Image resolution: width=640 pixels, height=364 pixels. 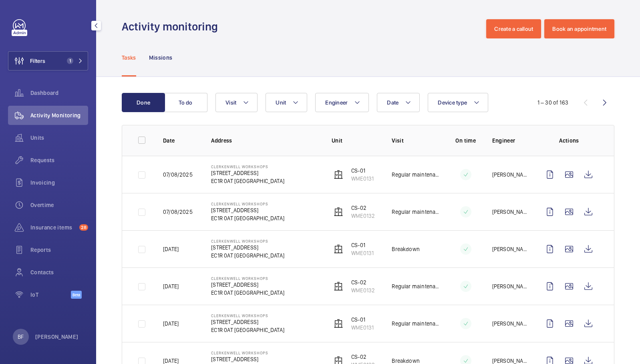 What do you see at coordinates (466, 141) in the screenshot?
I see `p: On time` at bounding box center [466, 141].